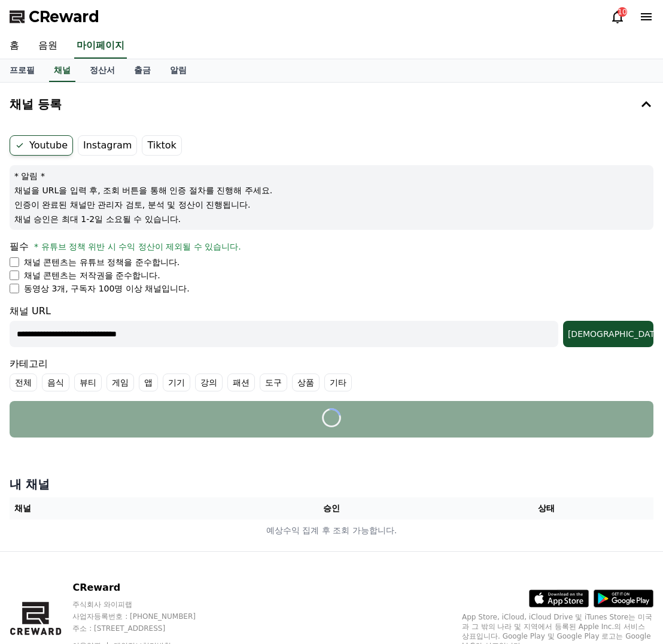 The width and height of the screenshot is (663, 644). Describe the element at coordinates (274, 383) in the screenshot. I see `label: 도구` at that location.